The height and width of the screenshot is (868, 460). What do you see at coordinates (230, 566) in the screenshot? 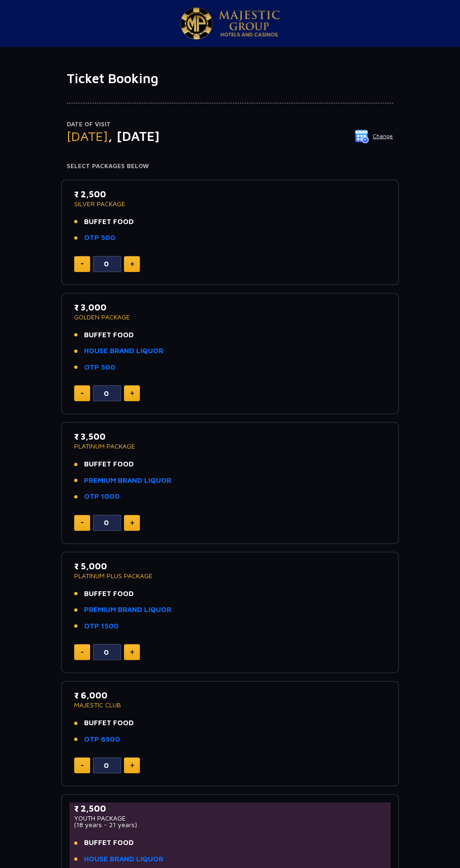
I see `p: ₹ 5,000` at bounding box center [230, 566].